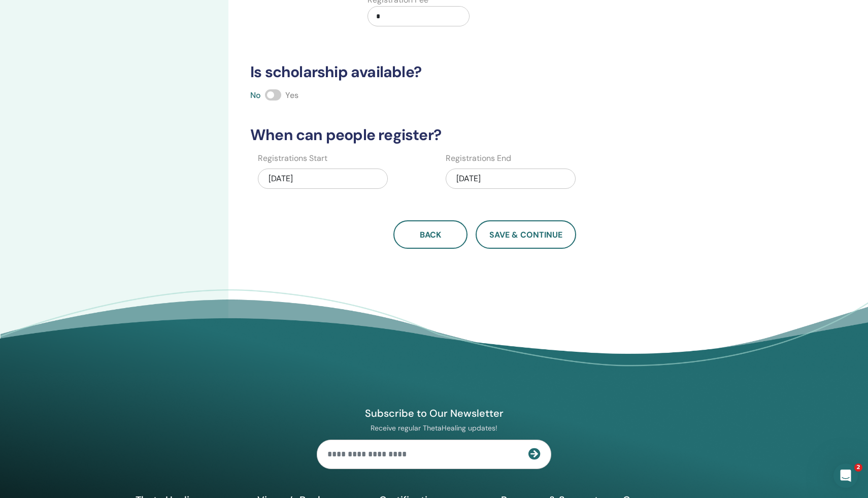 The image size is (868, 498). Describe the element at coordinates (485, 72) in the screenshot. I see `h3: Is scholarship available?` at that location.